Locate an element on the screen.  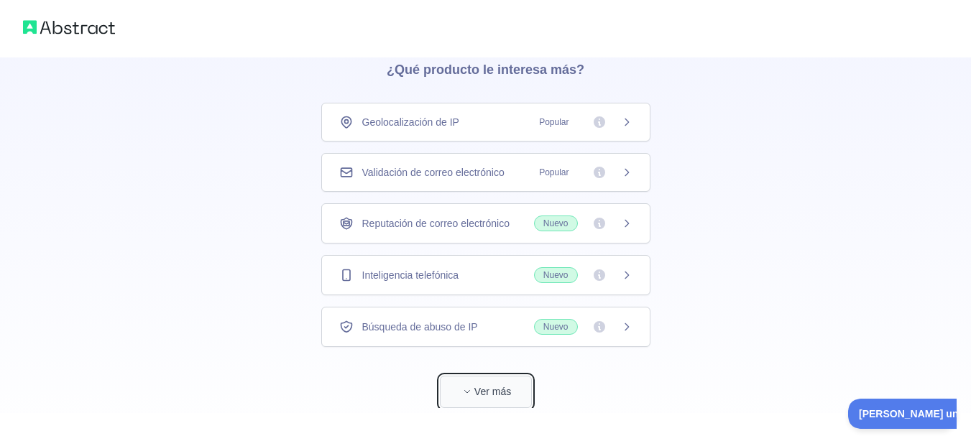
font: Validación de correo electrónico is located at coordinates (433, 172).